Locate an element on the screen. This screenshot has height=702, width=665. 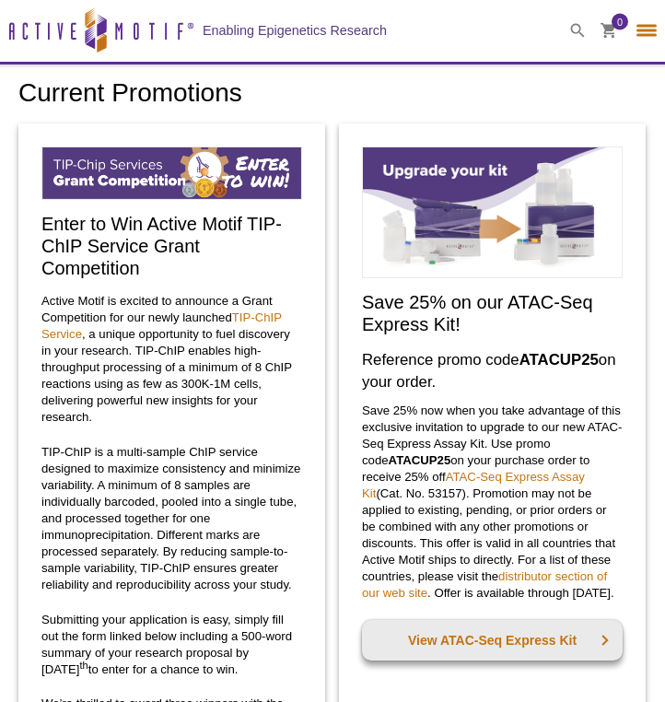
h2: Save 25% on our ATAC-Seq Express Kit! is located at coordinates (492, 313).